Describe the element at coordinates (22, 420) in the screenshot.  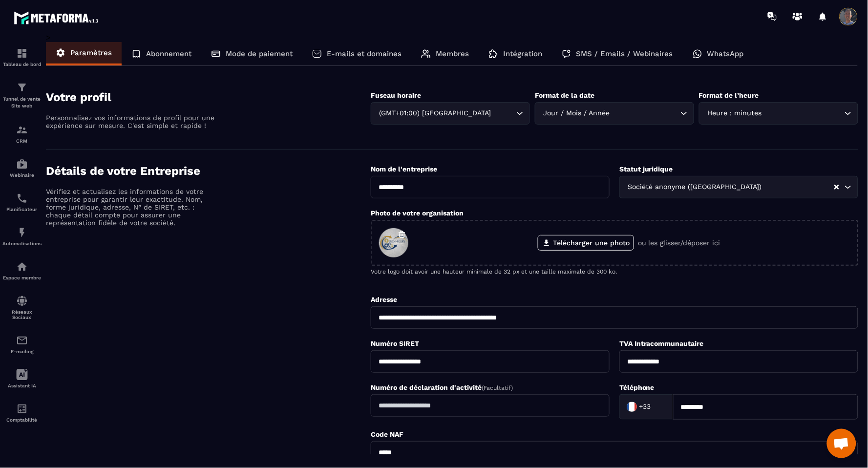
I see `p: Comptabilité` at that location.